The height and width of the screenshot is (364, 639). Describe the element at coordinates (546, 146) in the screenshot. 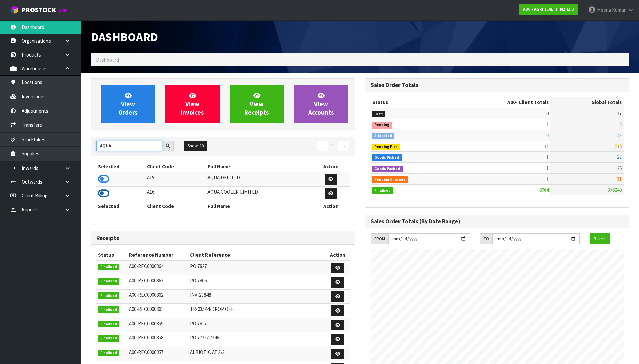

I see `span: 11` at that location.